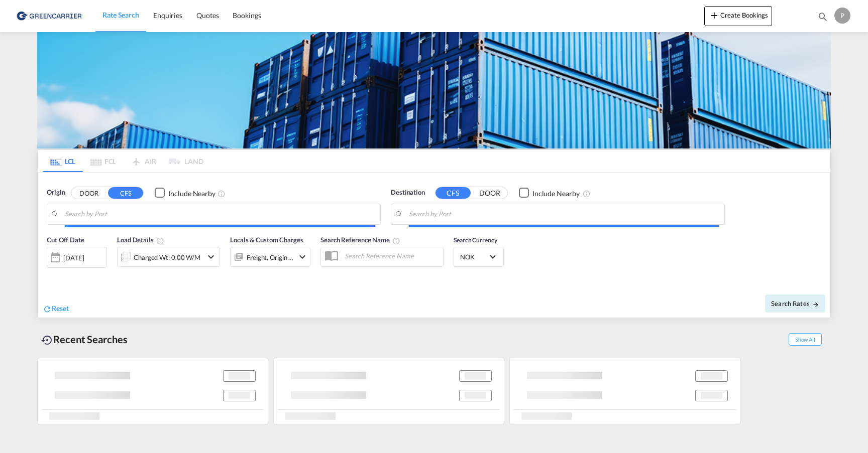  Describe the element at coordinates (816, 304) in the screenshot. I see `md-icon: icon-arrow-right` at that location.